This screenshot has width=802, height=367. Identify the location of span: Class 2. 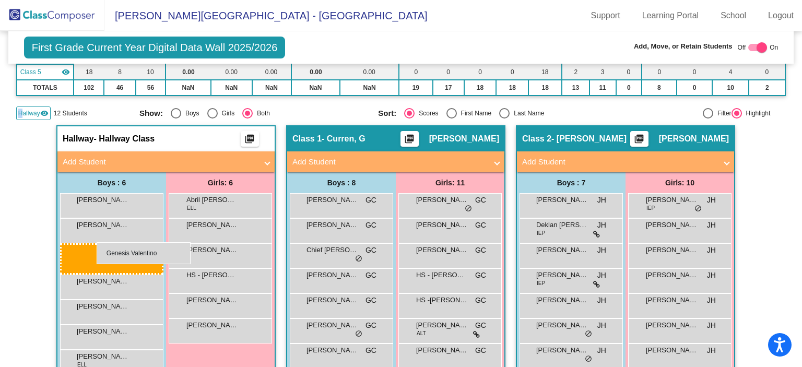
(537, 139).